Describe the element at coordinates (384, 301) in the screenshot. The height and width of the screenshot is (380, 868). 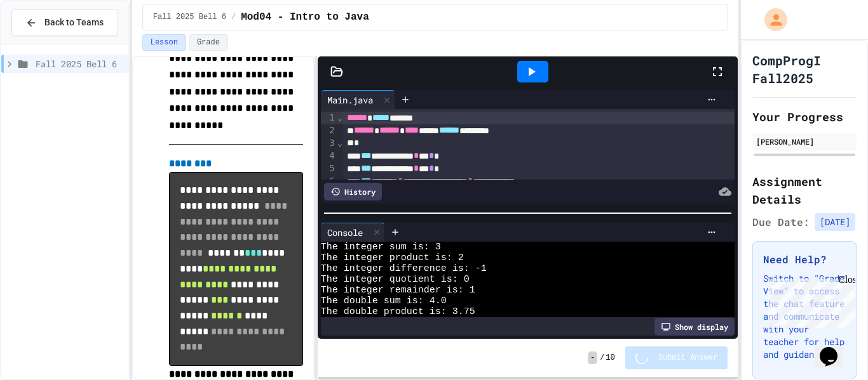
I see `span: The double sum is: 4.0` at that location.